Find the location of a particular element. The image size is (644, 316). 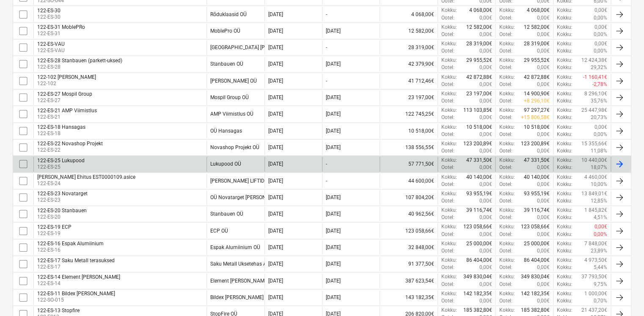

p: 10,00% is located at coordinates (599, 184).